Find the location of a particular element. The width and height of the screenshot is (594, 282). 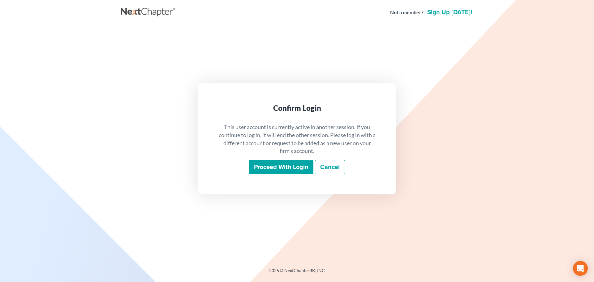

div: Open Intercom Messenger is located at coordinates (580, 268).